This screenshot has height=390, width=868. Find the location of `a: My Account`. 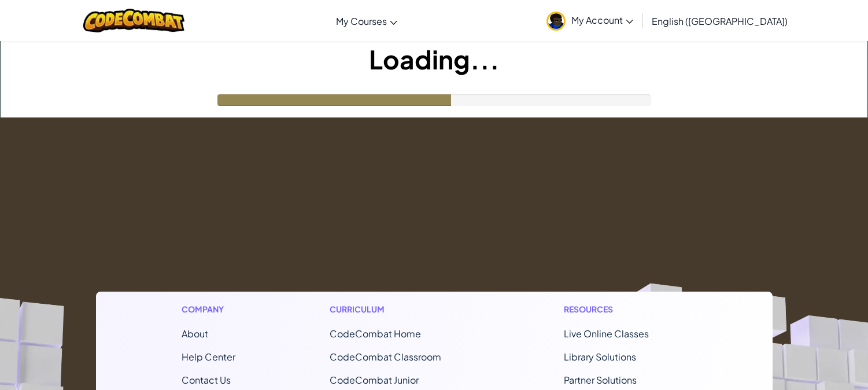

a: My Account is located at coordinates (590, 20).